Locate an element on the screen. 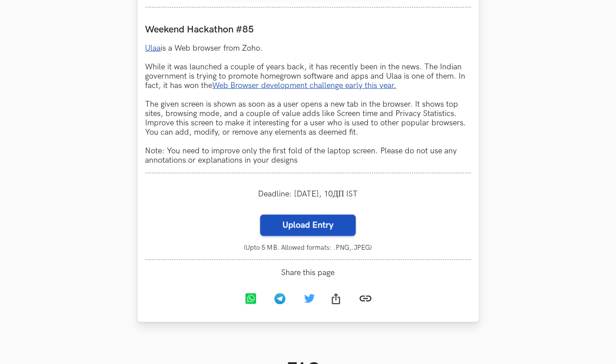 The height and width of the screenshot is (364, 616). a: Web Browser development challenge early this year. is located at coordinates (305, 85).